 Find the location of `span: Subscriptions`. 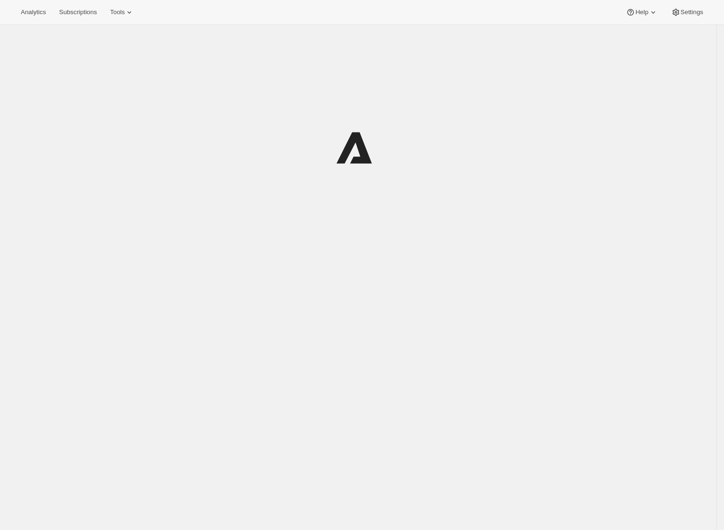

span: Subscriptions is located at coordinates (78, 12).